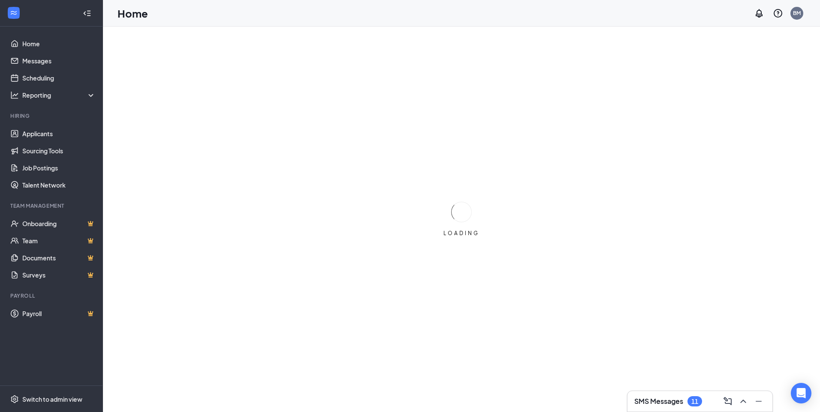  I want to click on a: Home, so click(59, 44).